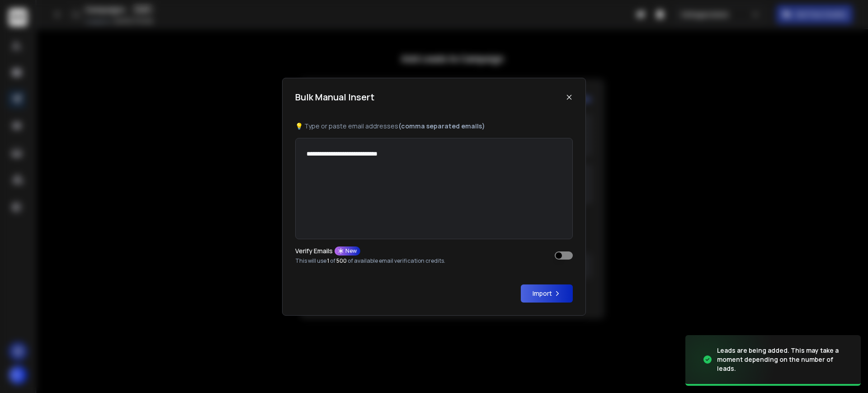  Describe the element at coordinates (347, 251) in the screenshot. I see `div: New` at that location.